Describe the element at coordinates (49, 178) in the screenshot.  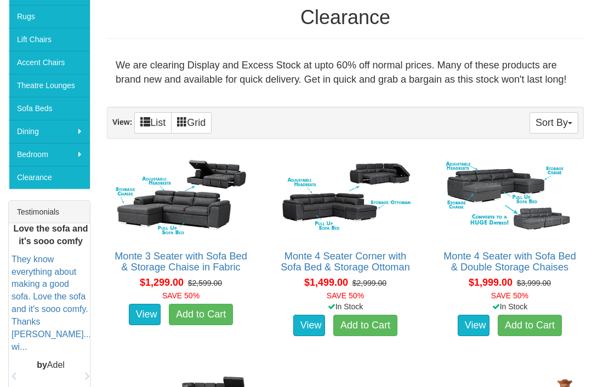
I see `a: Clearance` at that location.